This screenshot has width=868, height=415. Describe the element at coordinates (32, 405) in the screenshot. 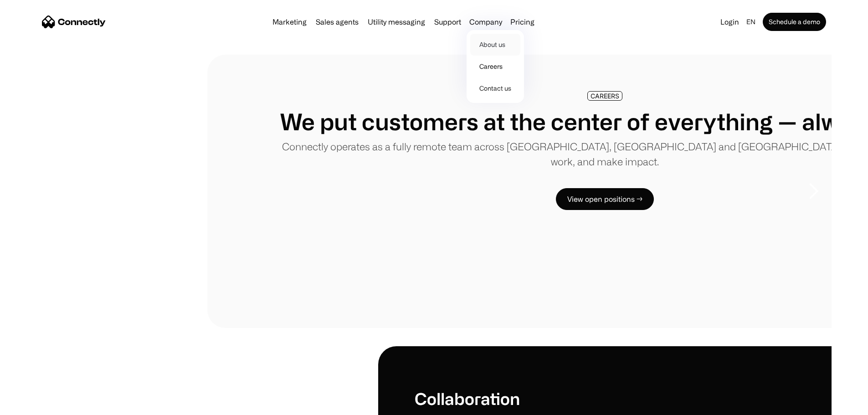

I see `aside: Language selected: English` at that location.